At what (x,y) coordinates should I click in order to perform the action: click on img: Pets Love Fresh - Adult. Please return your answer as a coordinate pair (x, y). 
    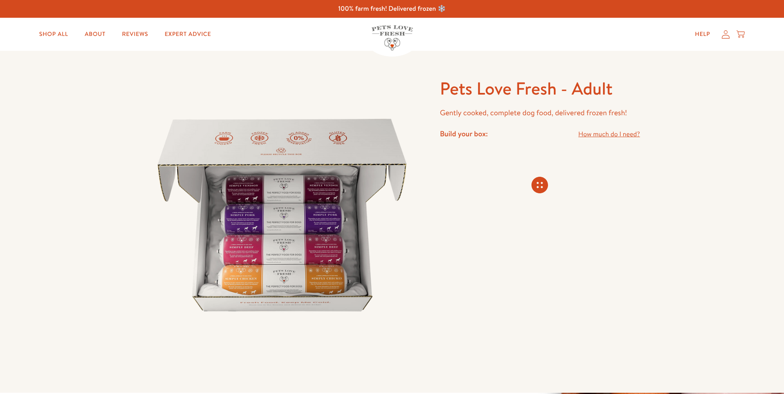
    Looking at the image, I should click on (282, 215).